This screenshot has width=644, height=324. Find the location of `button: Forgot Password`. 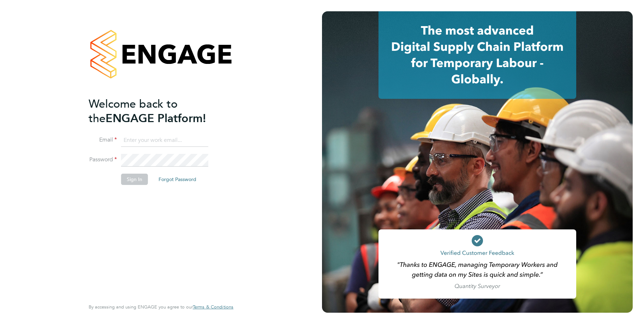

button: Forgot Password is located at coordinates (177, 179).